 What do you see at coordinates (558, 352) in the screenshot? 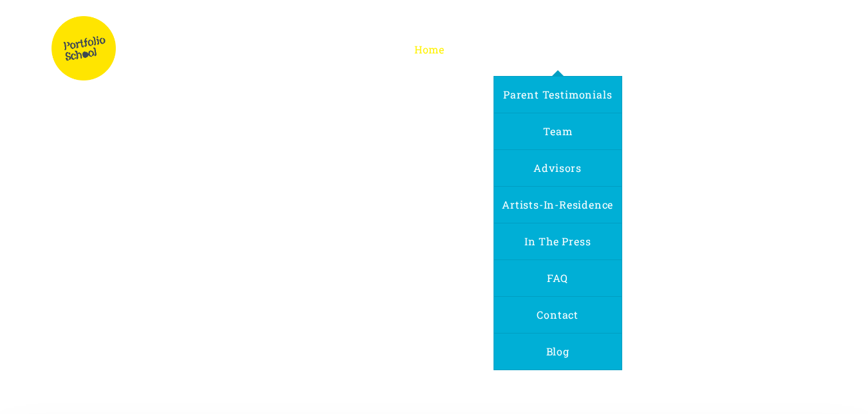
I see `a: Blog` at bounding box center [558, 352].